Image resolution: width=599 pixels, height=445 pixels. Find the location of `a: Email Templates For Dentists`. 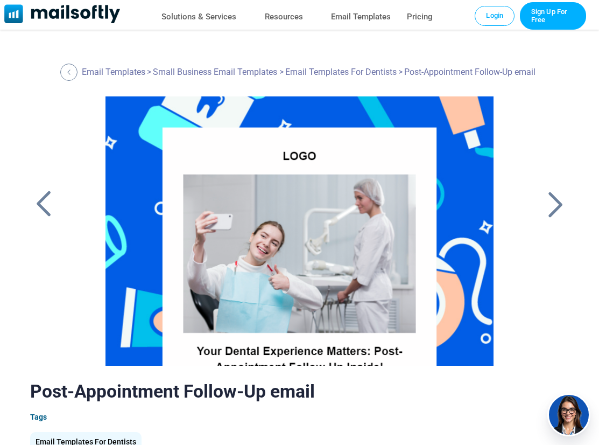

a: Email Templates For Dentists is located at coordinates (341, 72).